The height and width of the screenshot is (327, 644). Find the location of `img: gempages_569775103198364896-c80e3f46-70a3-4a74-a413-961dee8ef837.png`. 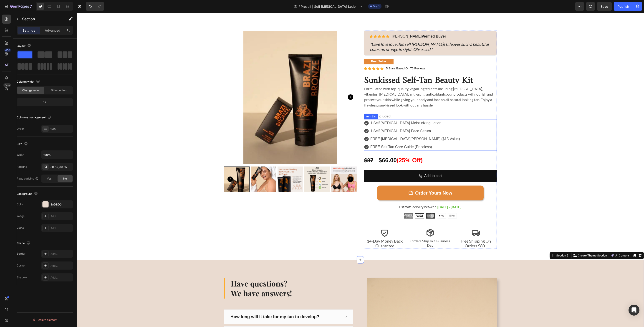

img: gempages_569775103198364896-c80e3f46-70a3-4a74-a413-961dee8ef837.png is located at coordinates (375, 203).